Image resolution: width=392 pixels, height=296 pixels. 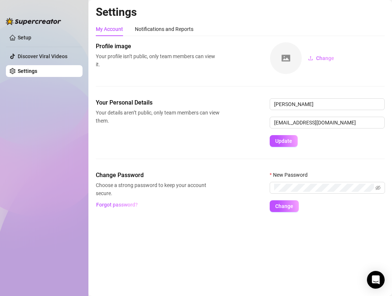 What do you see at coordinates (158, 117) in the screenshot?
I see `span: Your details aren’t public, only team members can view them.` at bounding box center [158, 117].